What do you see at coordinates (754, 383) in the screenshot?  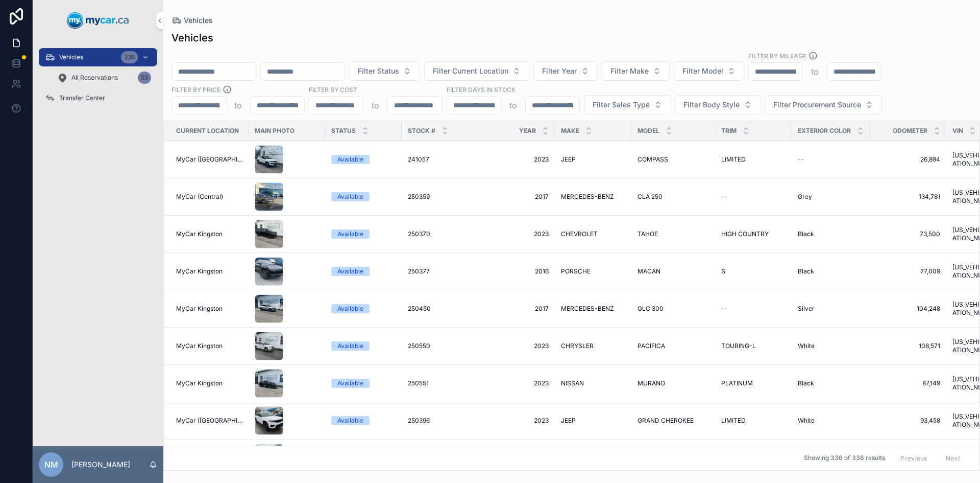 I see `a: PLATINUM` at bounding box center [754, 383].